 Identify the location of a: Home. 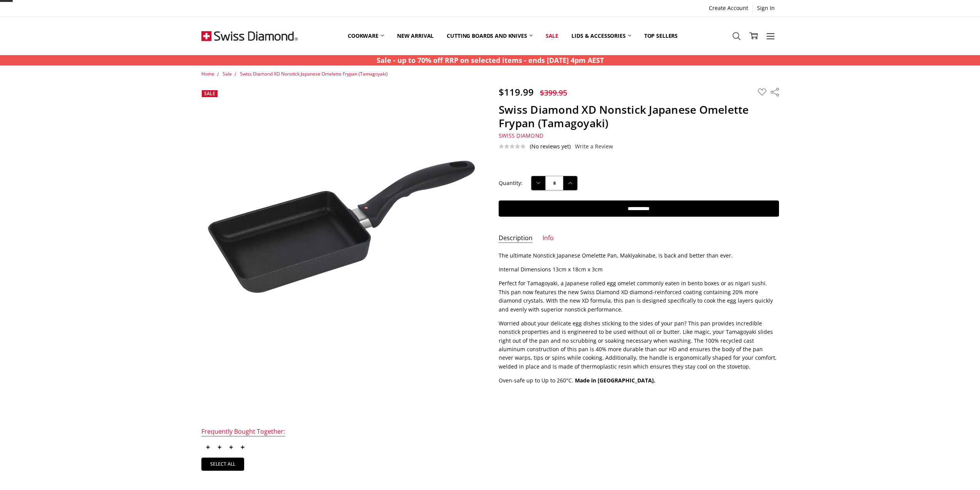
(208, 74).